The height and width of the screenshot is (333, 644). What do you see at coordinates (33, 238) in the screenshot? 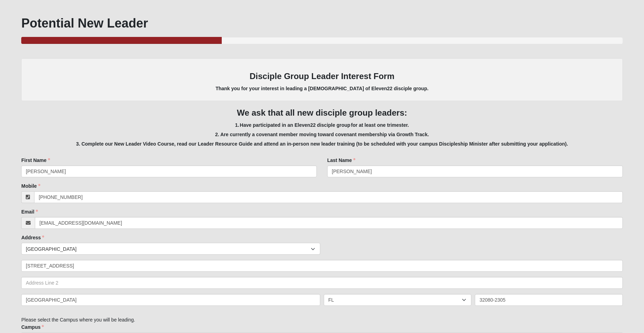
I see `label: Address` at bounding box center [33, 238].